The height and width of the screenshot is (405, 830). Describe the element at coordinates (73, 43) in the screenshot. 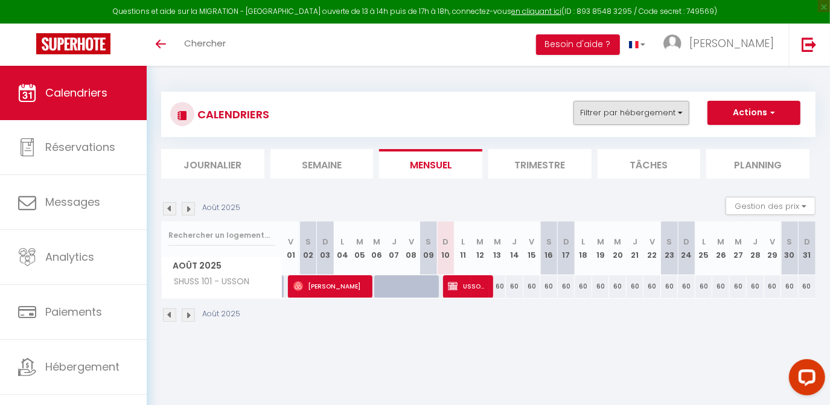

I see `img: Super Booking` at that location.